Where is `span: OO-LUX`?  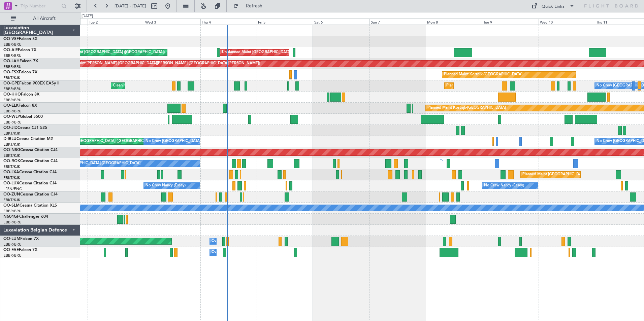 span: OO-LUX is located at coordinates (11, 183).